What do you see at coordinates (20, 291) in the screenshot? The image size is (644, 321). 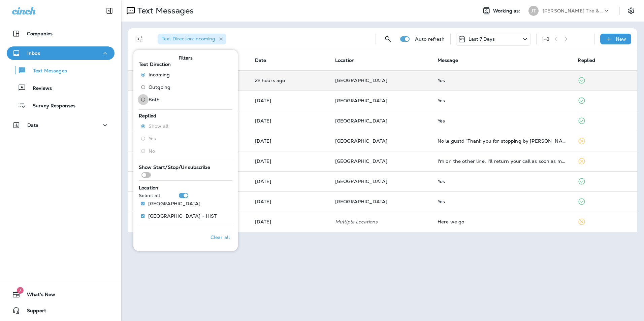 I see `span: 7` at bounding box center [20, 291].